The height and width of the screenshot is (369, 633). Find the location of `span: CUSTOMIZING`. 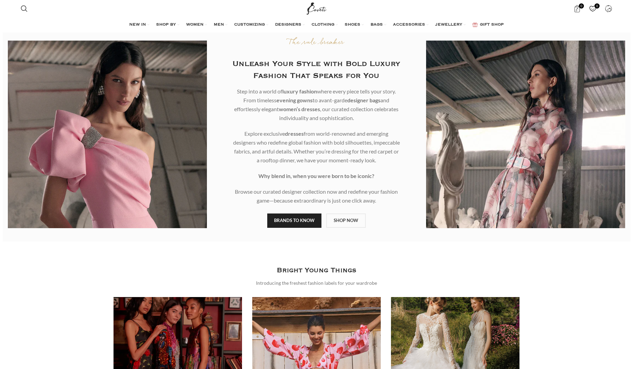

span: CUSTOMIZING is located at coordinates (250, 25).